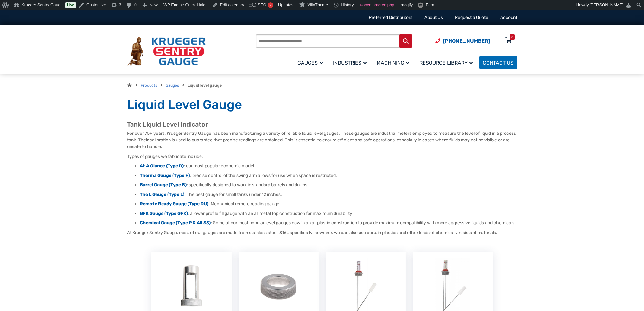 Image resolution: width=644 pixels, height=311 pixels. What do you see at coordinates (447, 62) in the screenshot?
I see `a: Resource Library` at bounding box center [447, 62].